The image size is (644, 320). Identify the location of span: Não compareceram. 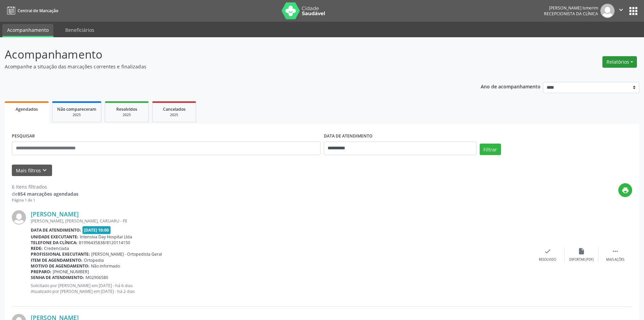
(77, 109).